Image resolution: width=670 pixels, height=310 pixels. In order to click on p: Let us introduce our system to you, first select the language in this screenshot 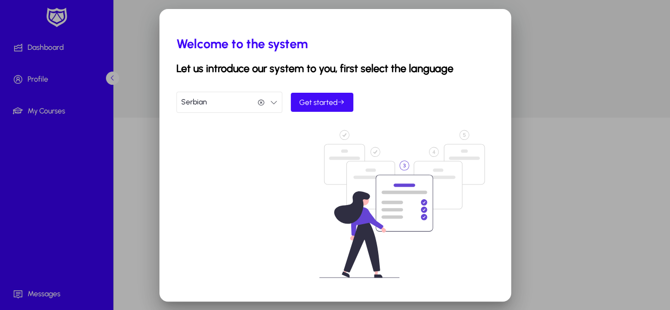, I will do `click(335, 68)`.